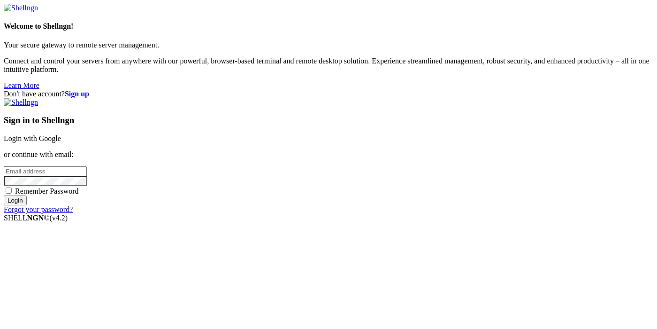 This screenshot has height=329, width=657. Describe the element at coordinates (36, 217) in the screenshot. I see `span: SHELL ©` at that location.